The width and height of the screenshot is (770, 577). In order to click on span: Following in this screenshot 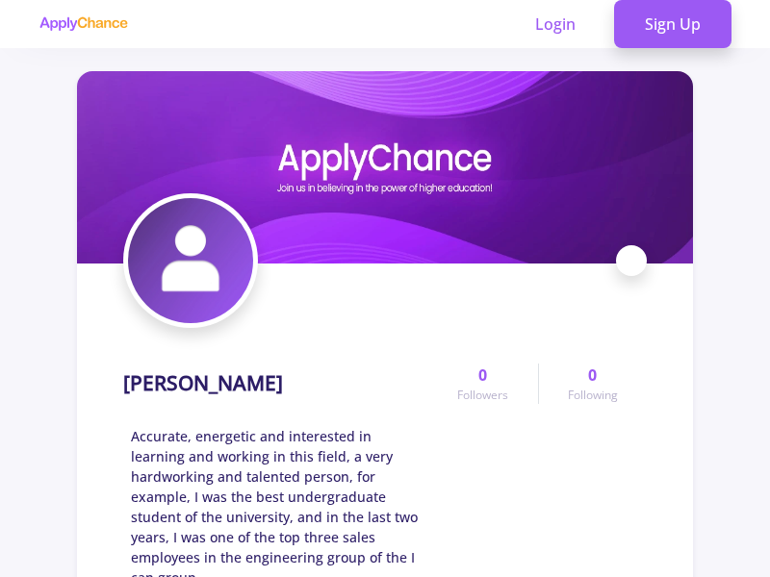, I will do `click(593, 395)`.